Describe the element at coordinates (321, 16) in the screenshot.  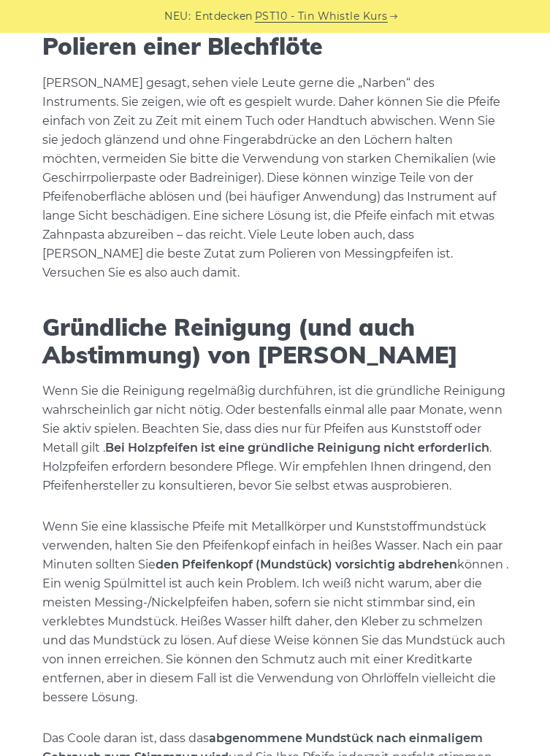
I see `font: PST10 - Tin Whistle Kurs` at that location.